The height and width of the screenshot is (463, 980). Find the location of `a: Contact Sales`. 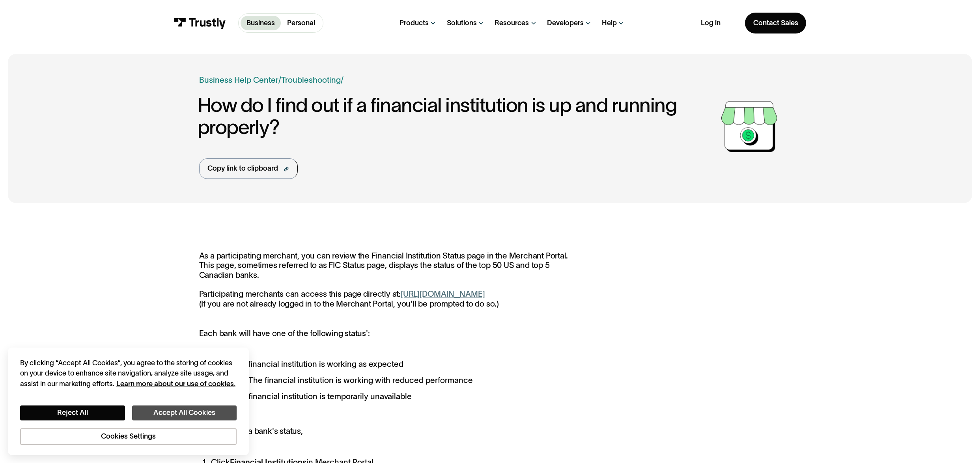

a: Contact Sales is located at coordinates (775, 23).